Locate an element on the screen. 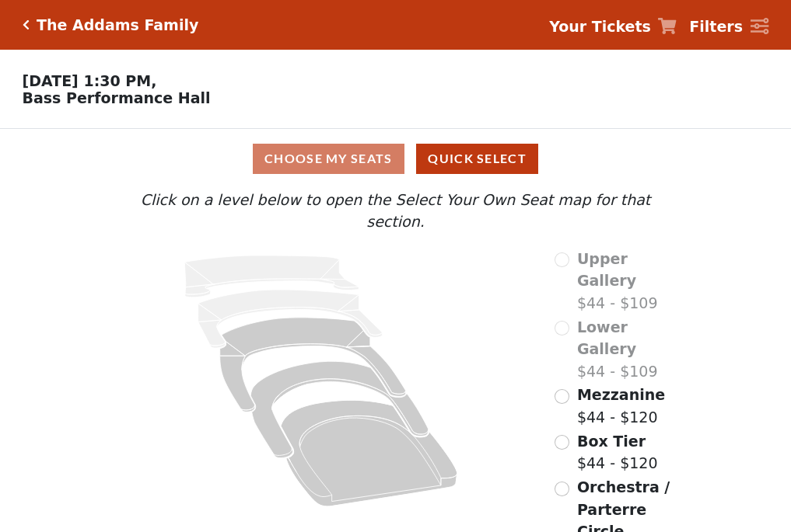 This screenshot has width=791, height=532. p: Click on a level below to open the Select Your Own Seat map for that section. is located at coordinates (395, 211).